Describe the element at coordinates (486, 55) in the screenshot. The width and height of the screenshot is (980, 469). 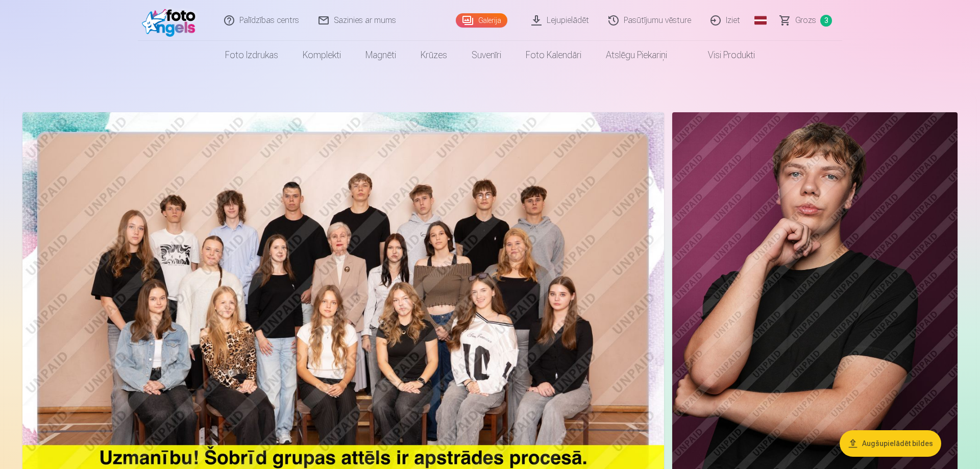
I see `a: Suvenīri` at that location.